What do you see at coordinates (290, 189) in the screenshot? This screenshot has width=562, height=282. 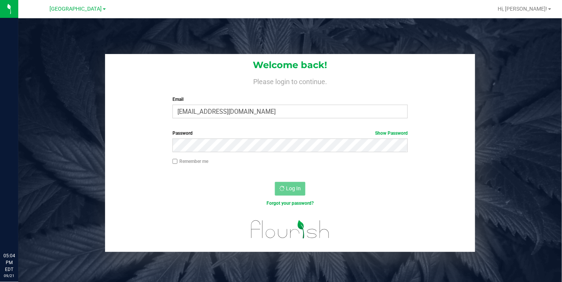 I see `button: Log In` at bounding box center [290, 189].